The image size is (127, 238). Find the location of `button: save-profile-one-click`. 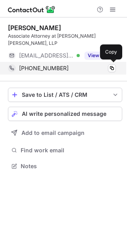

button: save-profile-one-click is located at coordinates (65, 95).